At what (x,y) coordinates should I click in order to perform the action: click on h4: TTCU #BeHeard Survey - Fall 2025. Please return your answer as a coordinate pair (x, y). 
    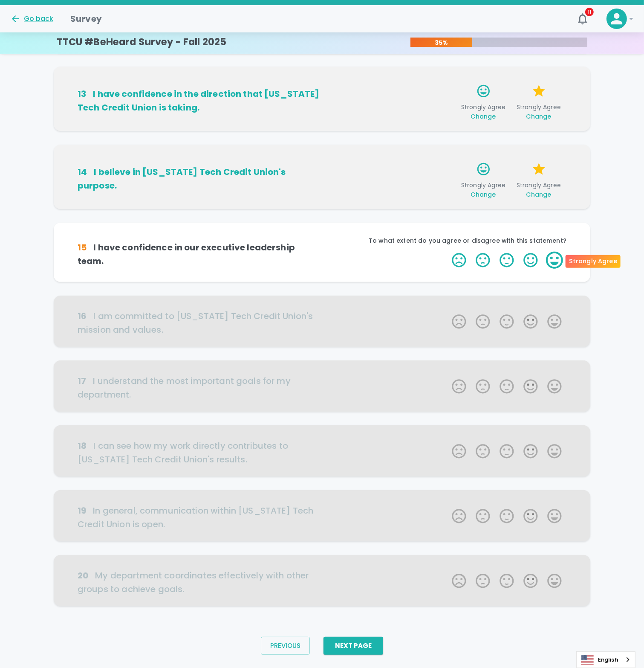
    Looking at the image, I should click on (141, 42).